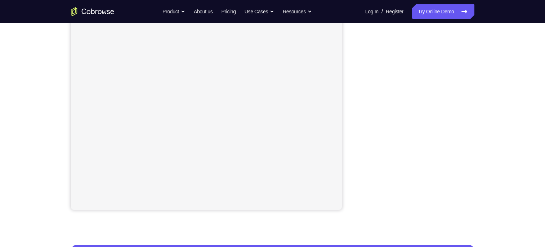 This screenshot has width=545, height=247. What do you see at coordinates (394, 12) in the screenshot?
I see `a: Register` at bounding box center [394, 12].